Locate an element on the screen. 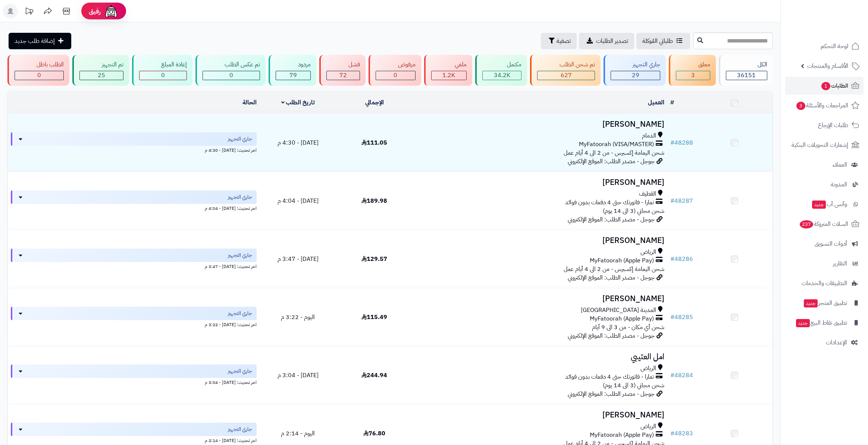 This screenshot has height=445, width=868. a: التطبيقات والخدمات is located at coordinates (824, 283).